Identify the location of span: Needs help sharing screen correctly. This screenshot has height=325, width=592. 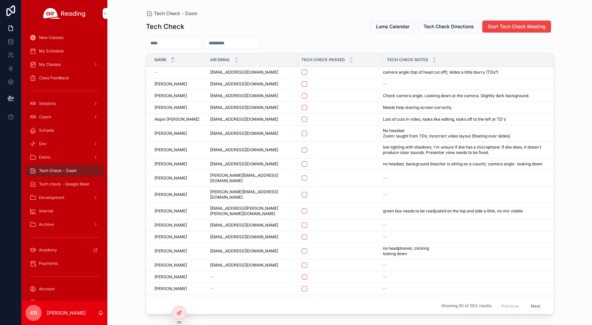
(417, 107).